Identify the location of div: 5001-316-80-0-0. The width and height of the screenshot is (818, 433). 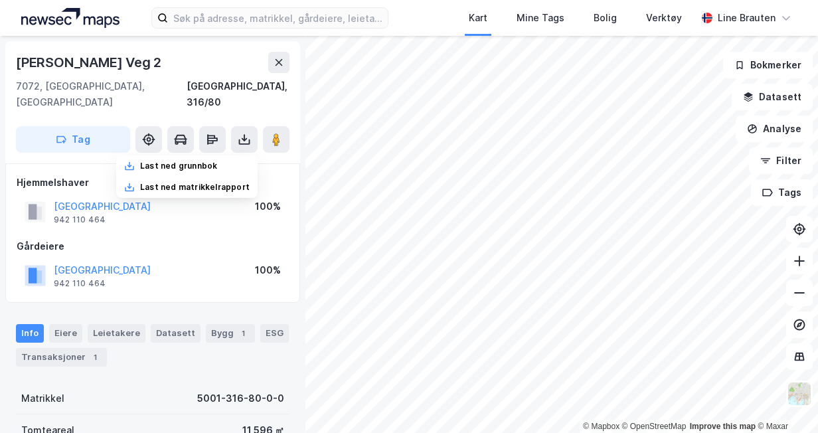
(240, 398).